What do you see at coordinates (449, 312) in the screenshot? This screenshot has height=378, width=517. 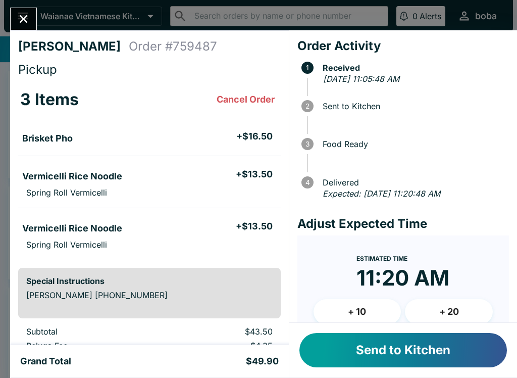 I see `button: + 20` at bounding box center [449, 312].